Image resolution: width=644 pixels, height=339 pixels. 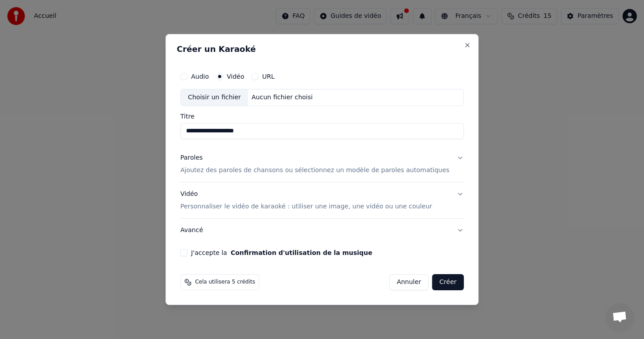 What do you see at coordinates (282, 97) in the screenshot?
I see `div: Aucun fichier choisi` at bounding box center [282, 97].